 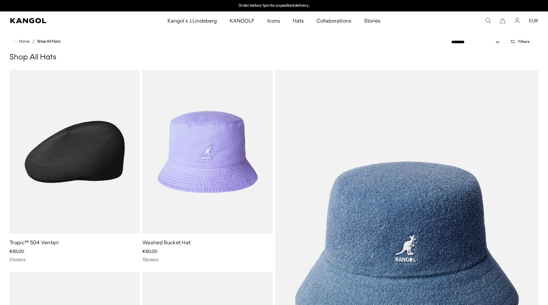 What do you see at coordinates (477, 42) in the screenshot?
I see `select: Sort by: Featured` at bounding box center [477, 42].